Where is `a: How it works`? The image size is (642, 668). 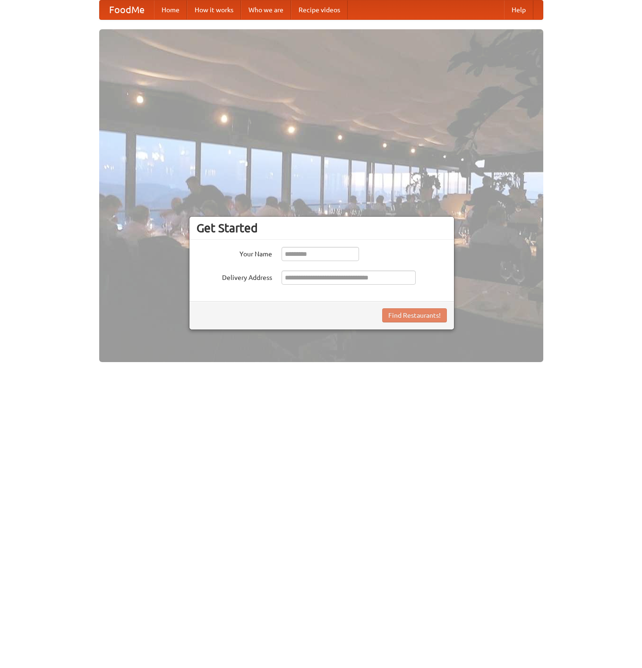 a: How it works is located at coordinates (214, 10).